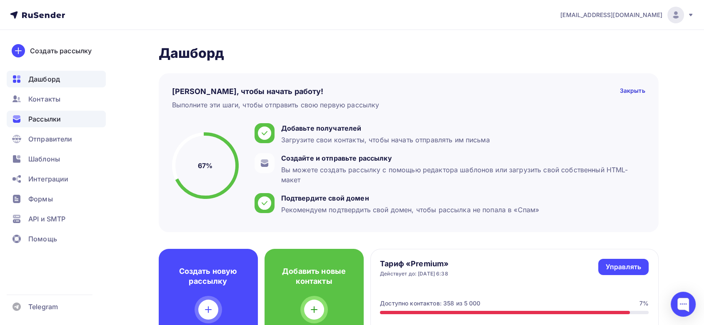 This screenshot has width=704, height=325. Describe the element at coordinates (40, 199) in the screenshot. I see `span: Формы` at that location.